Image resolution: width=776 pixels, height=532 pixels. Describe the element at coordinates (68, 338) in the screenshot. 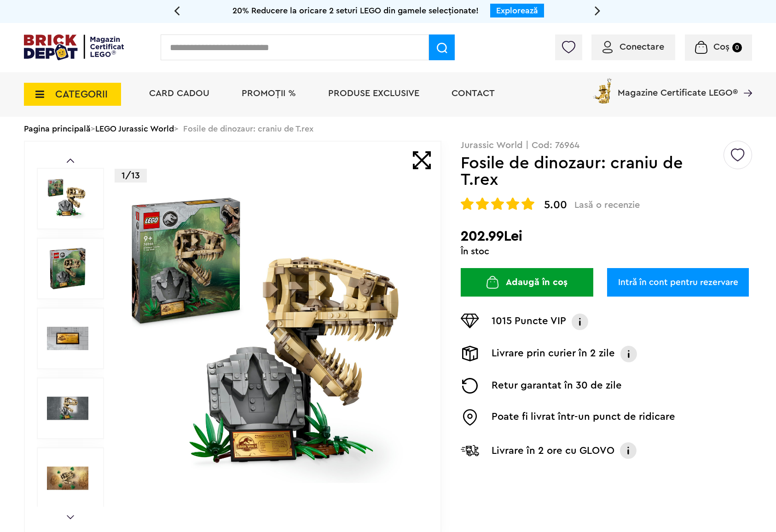

I see `img: Fosile de dinozaur: craniu de T.rex LEGO 76964` at that location.